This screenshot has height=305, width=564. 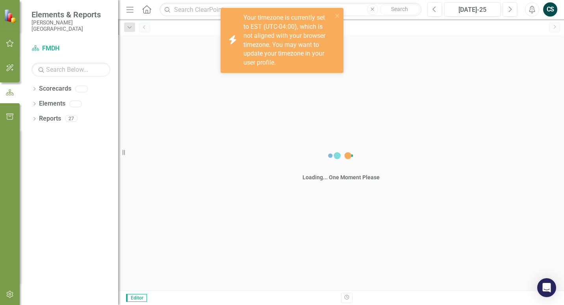 What do you see at coordinates (290, 9) in the screenshot?
I see `input: Search ClearPoint...` at bounding box center [290, 9].